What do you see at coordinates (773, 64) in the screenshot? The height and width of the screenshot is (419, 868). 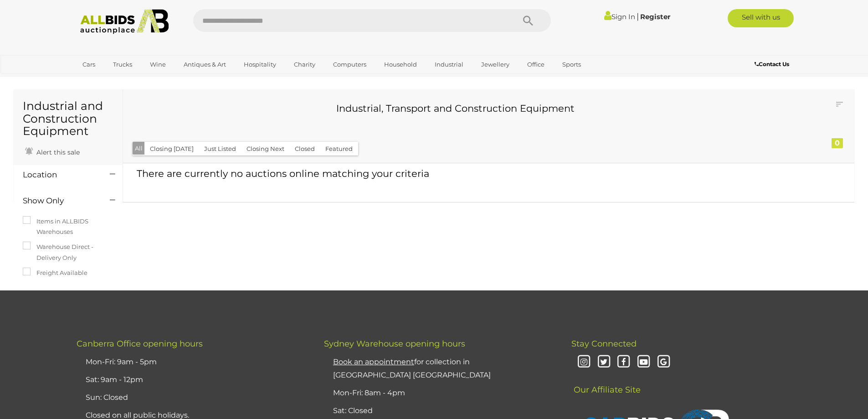 I see `a: Contact Us` at bounding box center [773, 64].